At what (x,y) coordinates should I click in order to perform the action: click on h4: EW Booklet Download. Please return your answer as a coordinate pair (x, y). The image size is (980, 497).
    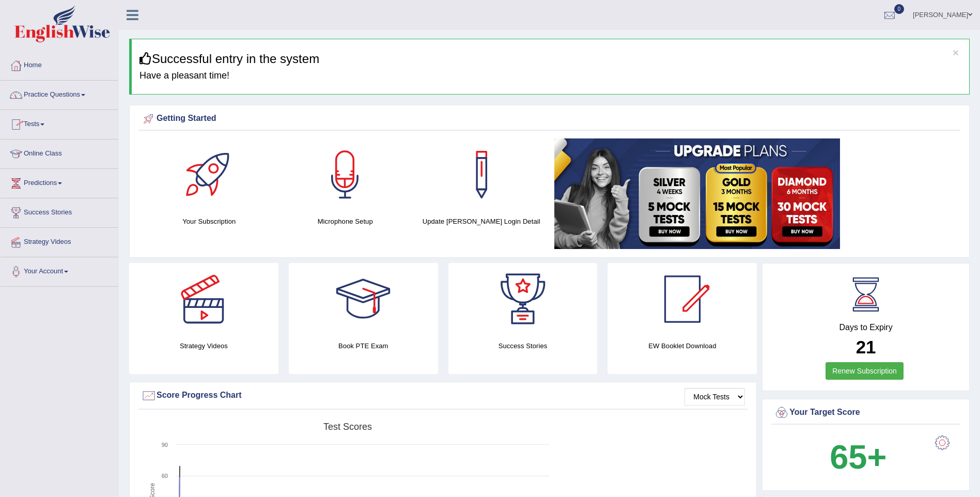
    Looking at the image, I should click on (682, 346).